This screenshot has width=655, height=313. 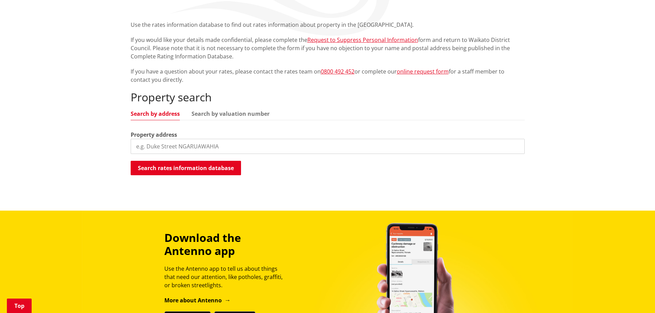 What do you see at coordinates (230, 114) in the screenshot?
I see `a: Search by valuation number` at bounding box center [230, 114].